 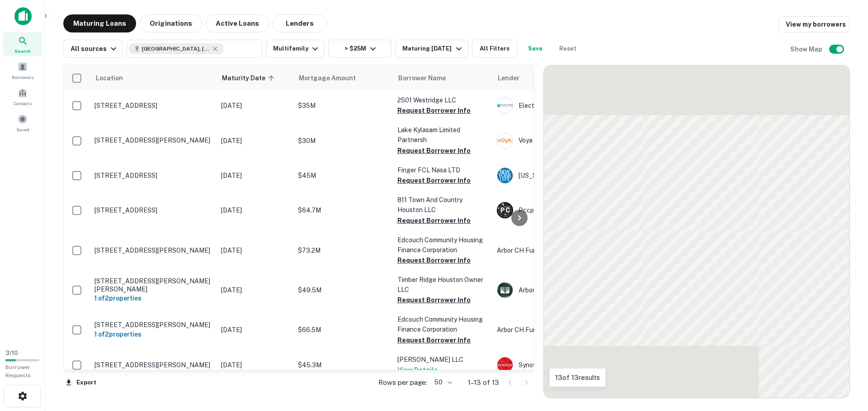 I want to click on span: Mortgage Amount, so click(x=333, y=78).